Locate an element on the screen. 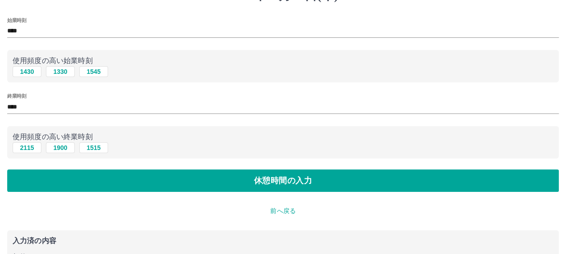 This screenshot has width=566, height=254. p: 前へ戻る is located at coordinates (283, 211).